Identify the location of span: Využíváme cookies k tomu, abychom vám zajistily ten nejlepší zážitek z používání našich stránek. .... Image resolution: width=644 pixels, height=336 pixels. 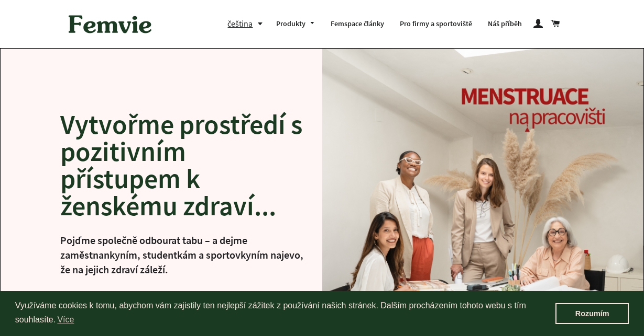
(285, 314).